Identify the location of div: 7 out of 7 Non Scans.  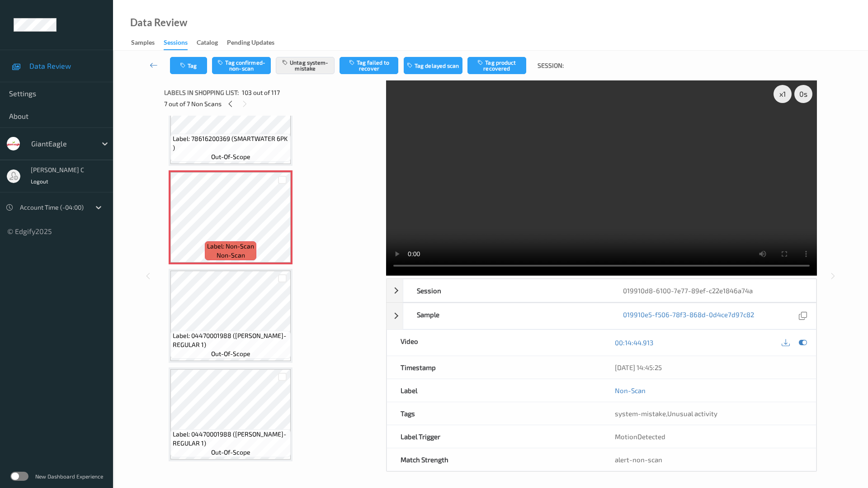
(272, 103).